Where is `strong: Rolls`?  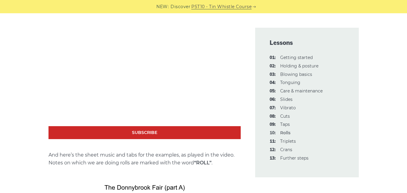
strong: Rolls is located at coordinates (285, 133).